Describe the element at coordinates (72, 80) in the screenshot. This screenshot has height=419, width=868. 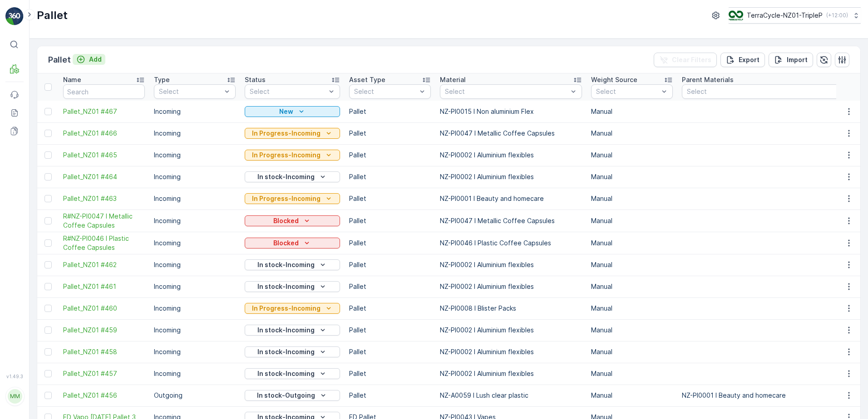
I see `p: Name` at that location.